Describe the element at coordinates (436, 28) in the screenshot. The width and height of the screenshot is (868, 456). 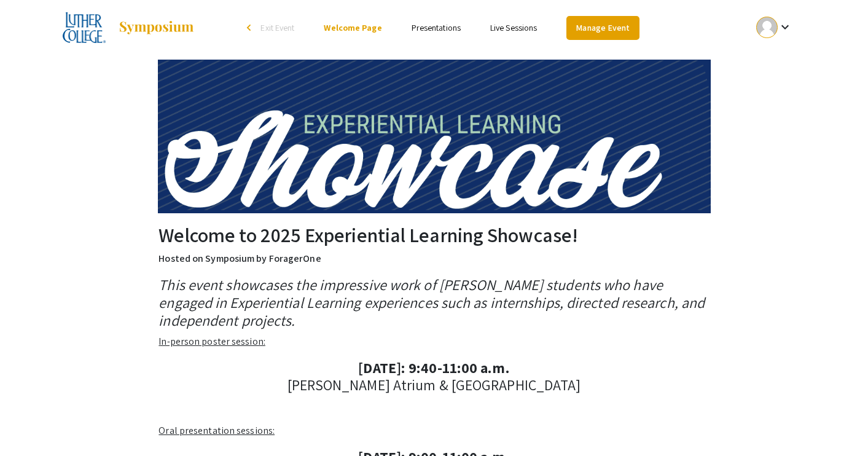
I see `a: Presentations` at that location.